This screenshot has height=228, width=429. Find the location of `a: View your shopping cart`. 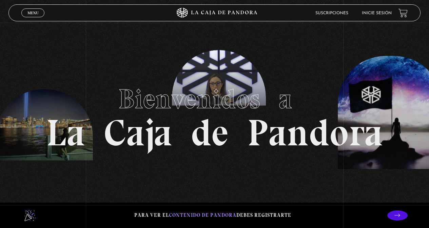

a: View your shopping cart is located at coordinates (403, 13).